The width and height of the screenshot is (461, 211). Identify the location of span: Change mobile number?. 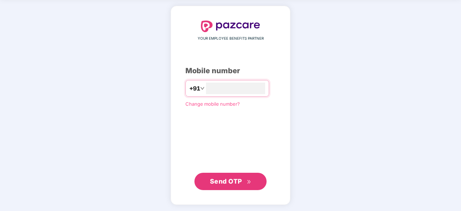
(212, 104).